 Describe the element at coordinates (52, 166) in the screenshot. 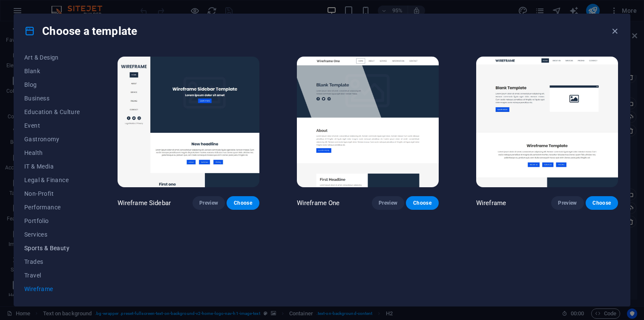

I see `span: IT & Media` at that location.